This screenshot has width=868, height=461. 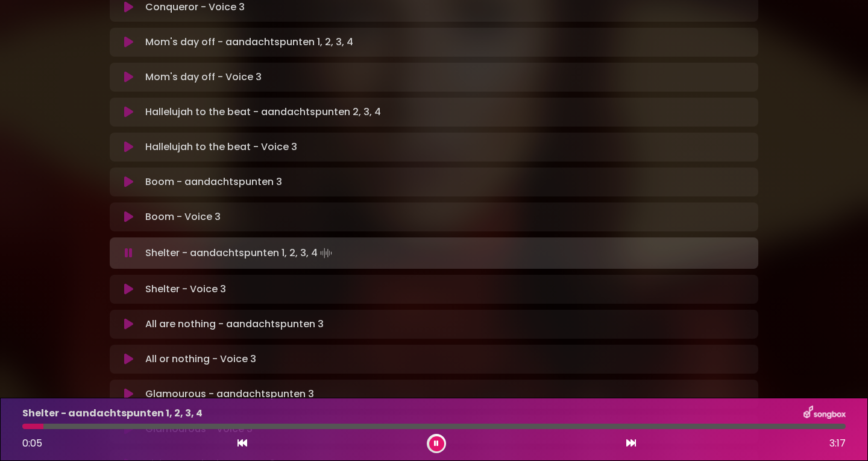 What do you see at coordinates (825, 414) in the screenshot?
I see `img: songbox-logo-white.png` at bounding box center [825, 414].